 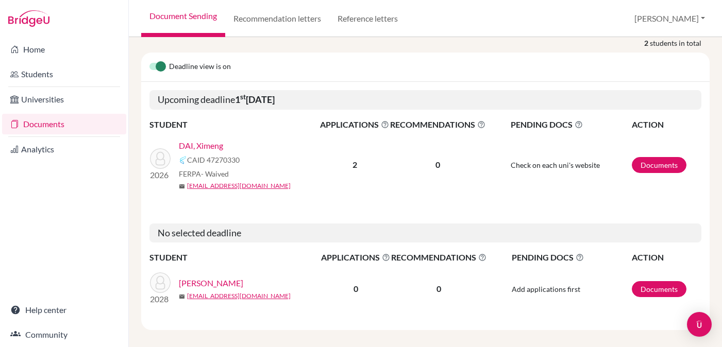 What do you see at coordinates (425, 100) in the screenshot?
I see `h5: Upcoming deadline` at bounding box center [425, 100].